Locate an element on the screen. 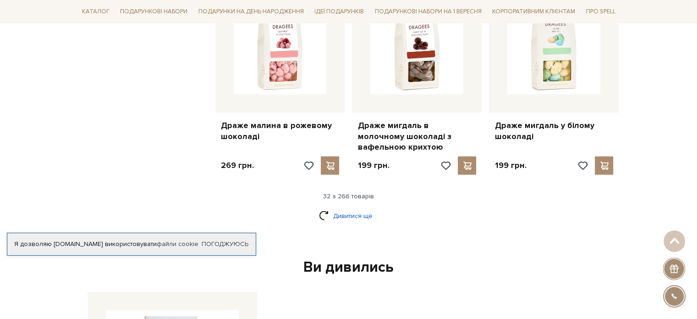 This screenshot has width=697, height=319. a: файли cookie is located at coordinates (177, 243).